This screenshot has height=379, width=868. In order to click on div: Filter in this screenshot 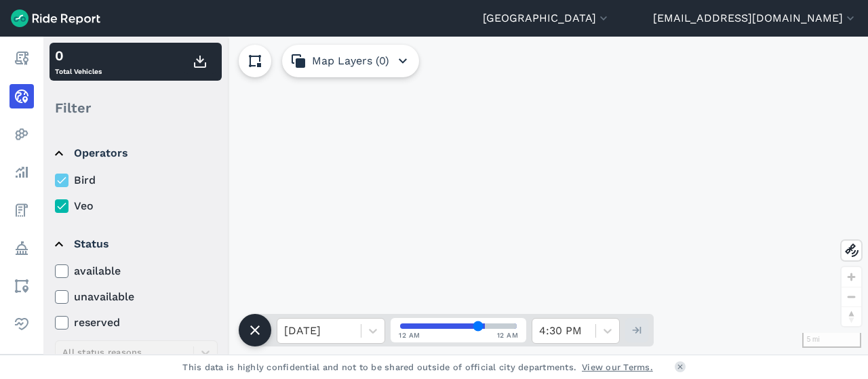, I will do `click(136, 108)`.